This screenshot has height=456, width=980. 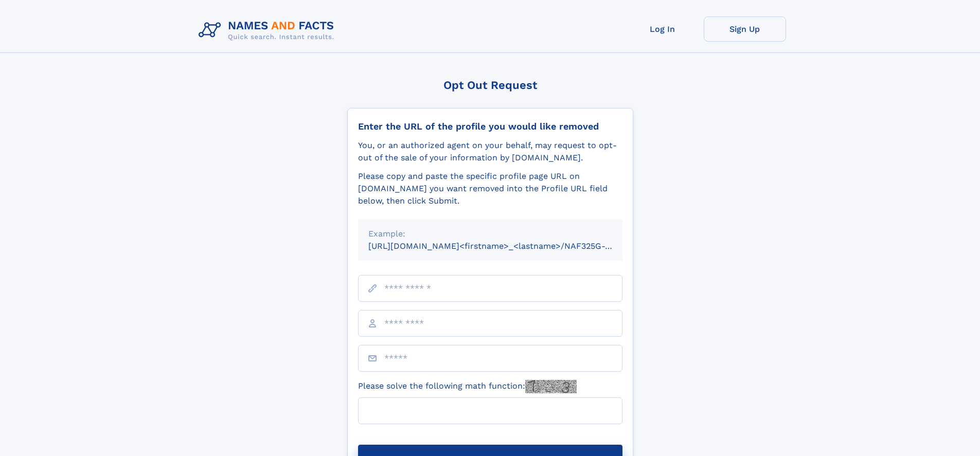 What do you see at coordinates (490, 234) in the screenshot?
I see `div: Example:` at bounding box center [490, 234].